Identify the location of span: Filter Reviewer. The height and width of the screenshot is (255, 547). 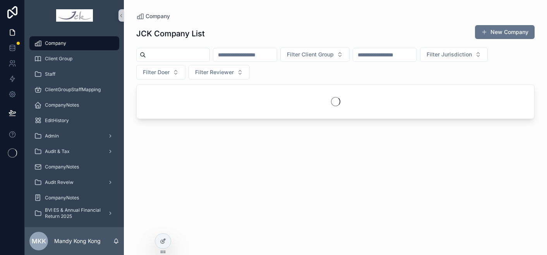
(214, 72).